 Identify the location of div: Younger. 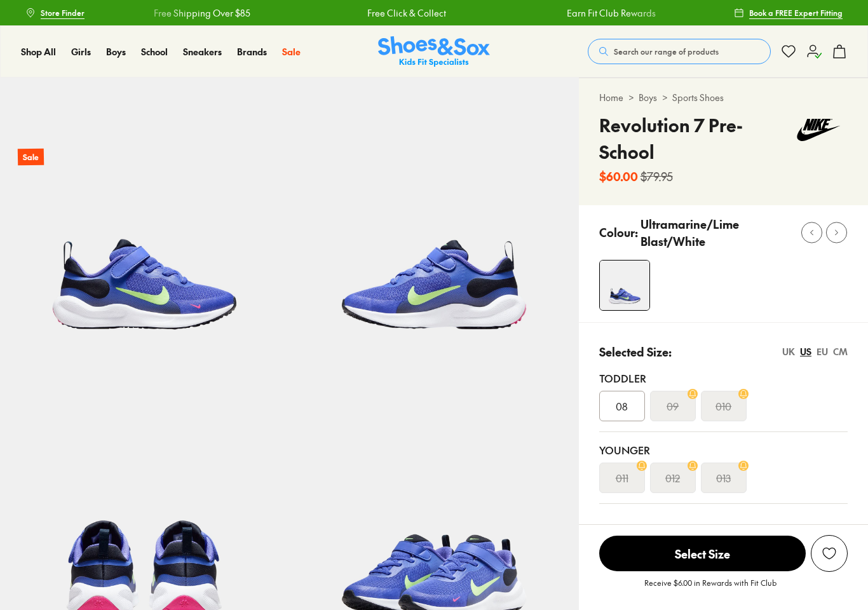
(723, 449).